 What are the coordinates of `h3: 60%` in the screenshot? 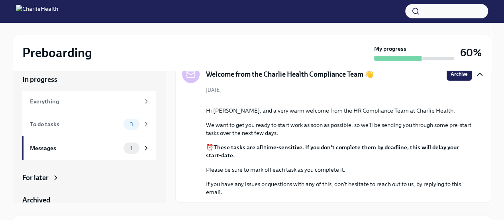 It's located at (471, 53).